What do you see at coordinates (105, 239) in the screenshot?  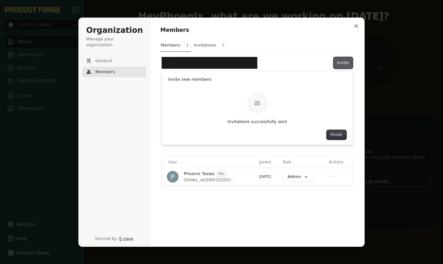 I see `p: Secured by` at bounding box center [105, 239].